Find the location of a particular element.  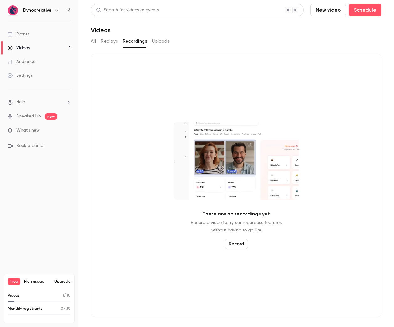

section: Videos is located at coordinates (236, 163).